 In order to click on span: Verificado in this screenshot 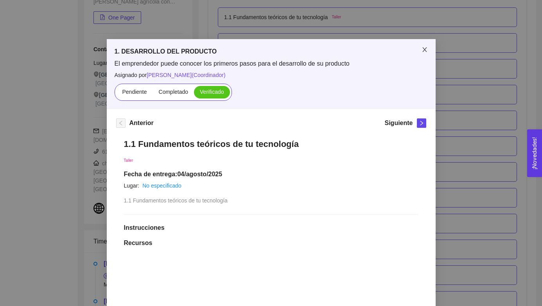, I will do `click(212, 92)`.